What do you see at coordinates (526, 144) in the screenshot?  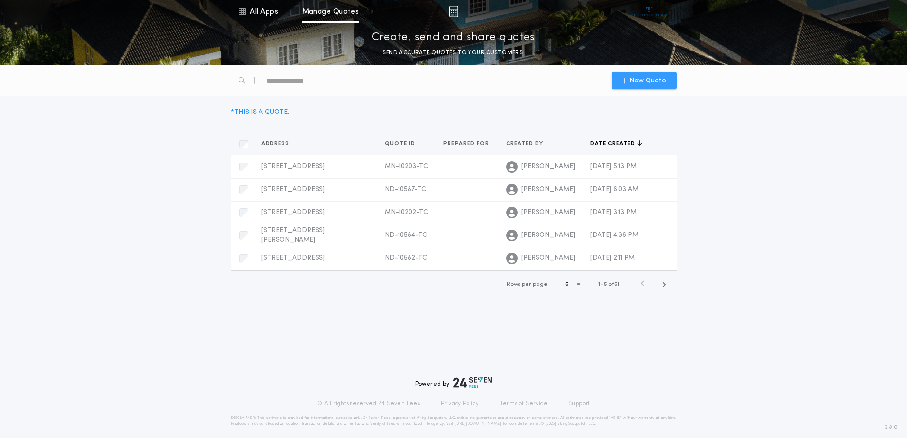 I see `span: Created by` at bounding box center [526, 144].